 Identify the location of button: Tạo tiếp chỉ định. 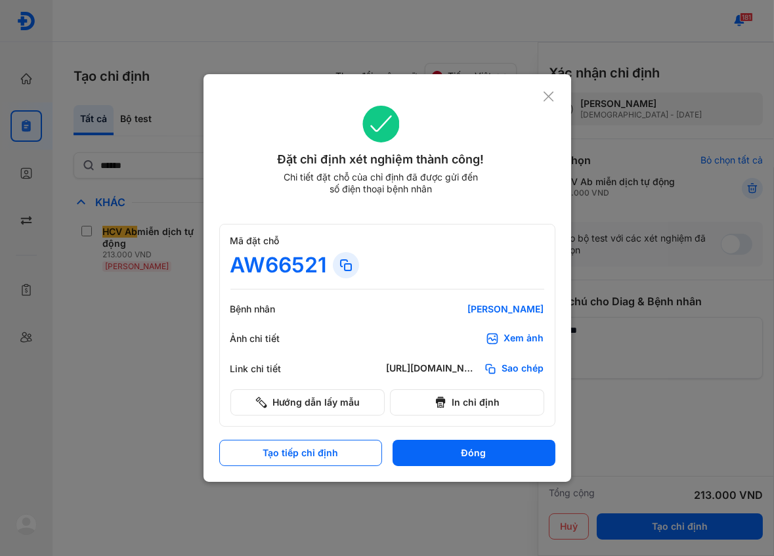
(301, 453).